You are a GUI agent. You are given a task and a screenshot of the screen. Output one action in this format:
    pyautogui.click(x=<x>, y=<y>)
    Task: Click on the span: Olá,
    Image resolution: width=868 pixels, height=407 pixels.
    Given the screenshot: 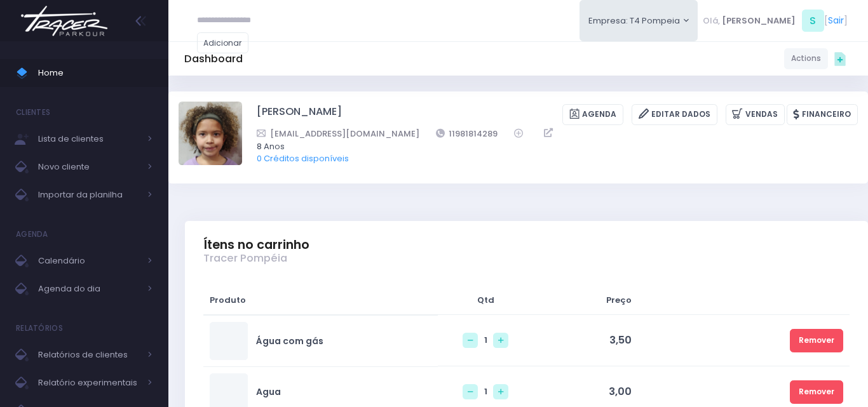 What is the action you would take?
    pyautogui.click(x=711, y=21)
    